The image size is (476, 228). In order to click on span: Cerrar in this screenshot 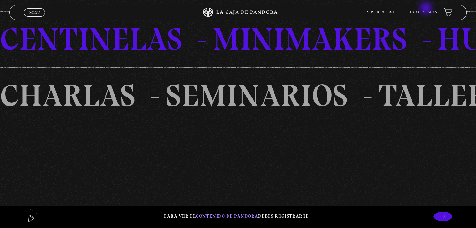, I will do `click(34, 18)`.